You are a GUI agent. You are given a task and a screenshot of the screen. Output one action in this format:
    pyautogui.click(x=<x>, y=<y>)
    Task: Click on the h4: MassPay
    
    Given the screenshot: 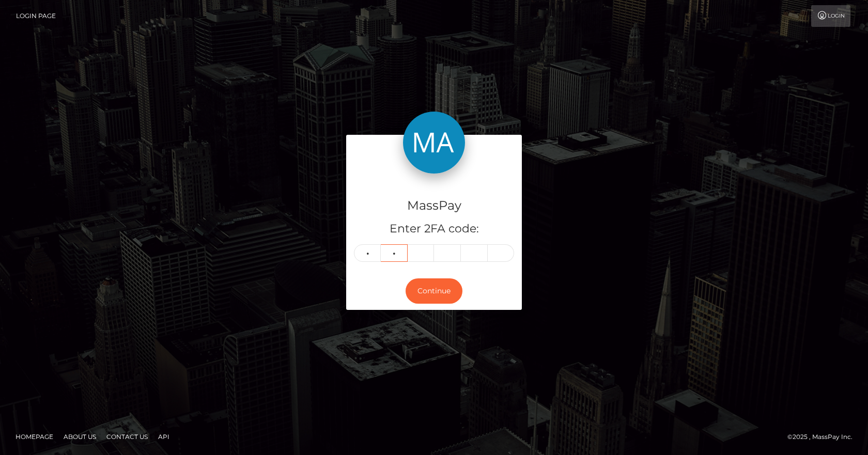 What is the action you would take?
    pyautogui.click(x=434, y=205)
    